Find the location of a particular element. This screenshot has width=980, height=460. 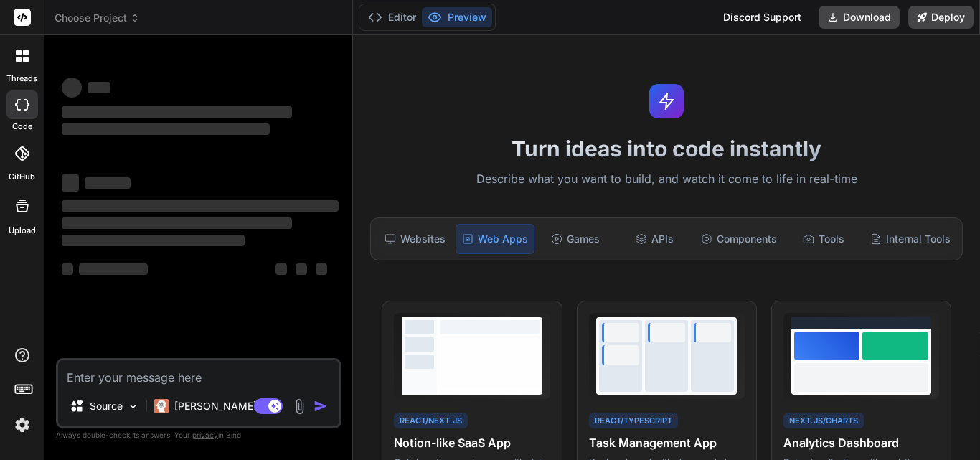

button: Preview is located at coordinates (457, 17).